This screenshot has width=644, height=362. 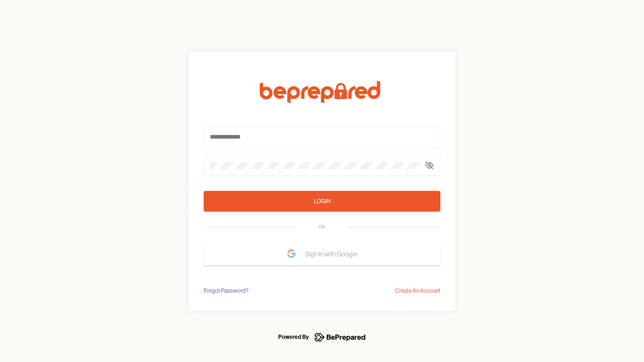 I want to click on span: Sign In with Google, so click(x=333, y=254).